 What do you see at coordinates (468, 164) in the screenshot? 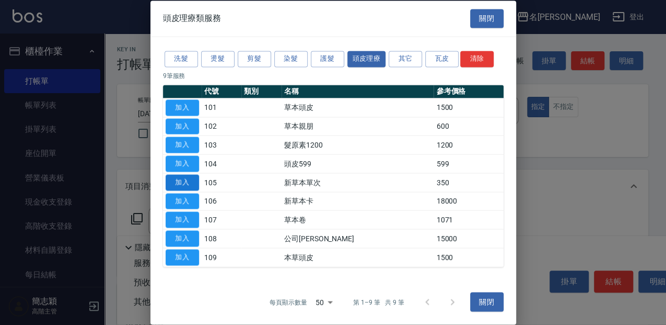
I see `td: 599` at bounding box center [468, 164].